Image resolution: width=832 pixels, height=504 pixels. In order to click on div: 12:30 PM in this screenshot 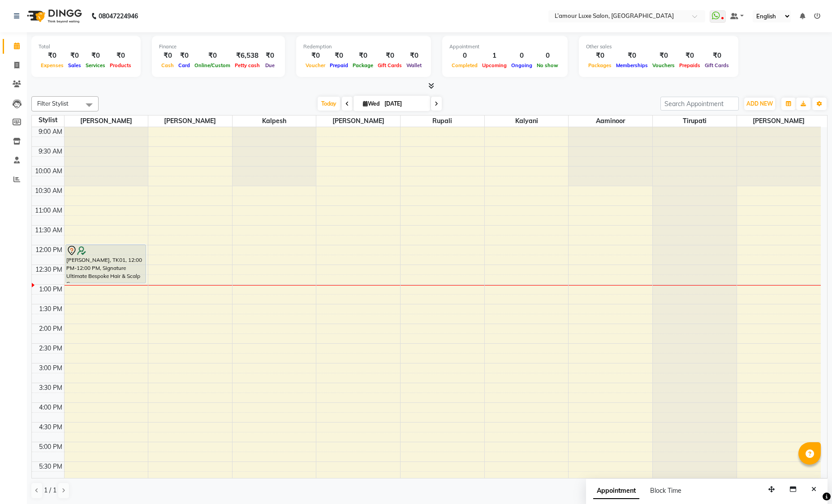, I will do `click(49, 269)`.